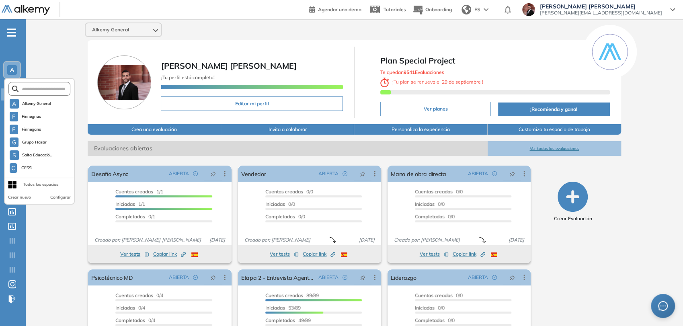 Image resolution: width=683 pixels, height=326 pixels. I want to click on button: Crear Evaluación, so click(572, 202).